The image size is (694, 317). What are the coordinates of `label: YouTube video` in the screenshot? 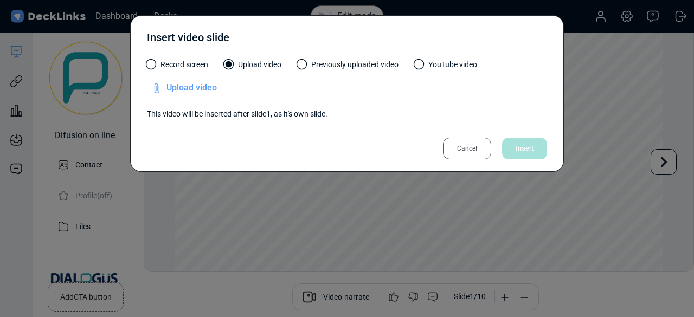 It's located at (445, 67).